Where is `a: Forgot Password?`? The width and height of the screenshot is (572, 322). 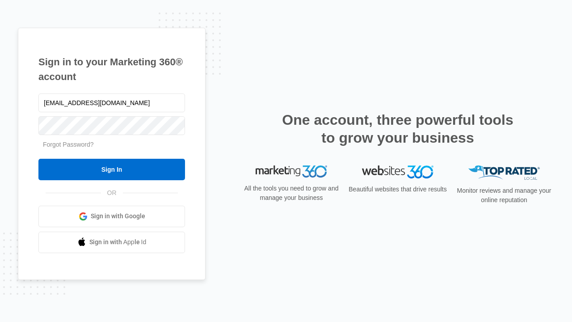 a: Forgot Password? is located at coordinates (68, 144).